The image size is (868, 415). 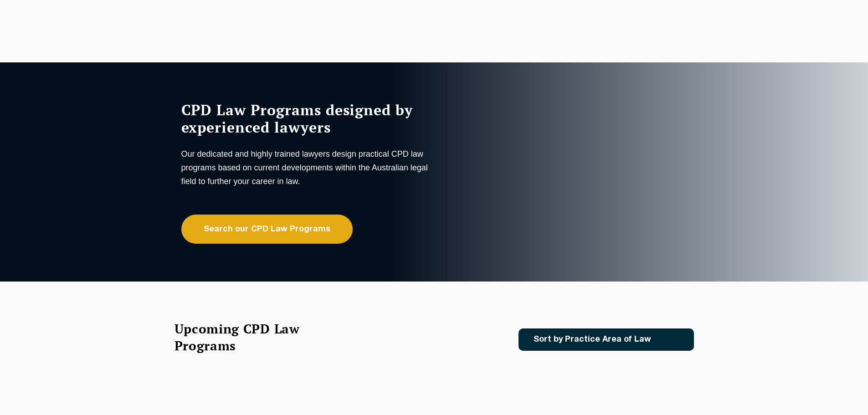 What do you see at coordinates (248, 337) in the screenshot?
I see `h2: Upcoming CPD Law Programs` at bounding box center [248, 337].